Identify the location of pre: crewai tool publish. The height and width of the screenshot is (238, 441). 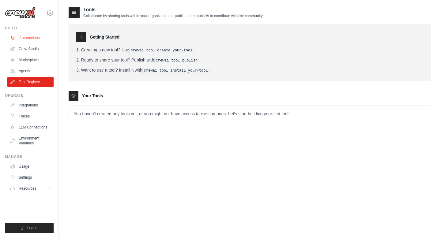
(177, 61).